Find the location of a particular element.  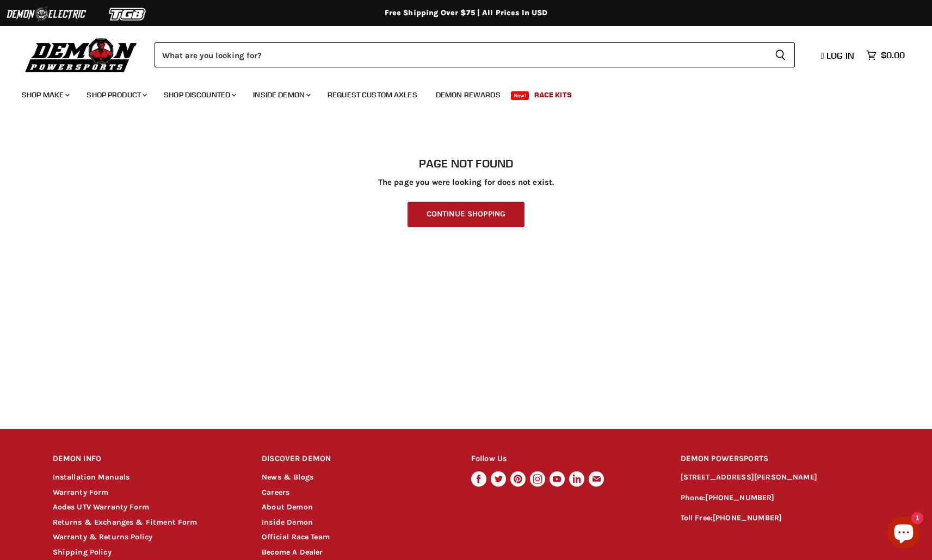

a: Installation Manuals is located at coordinates (91, 477).